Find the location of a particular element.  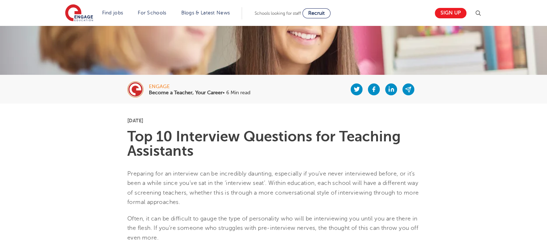

a: Blogs & Latest News is located at coordinates (206, 13).